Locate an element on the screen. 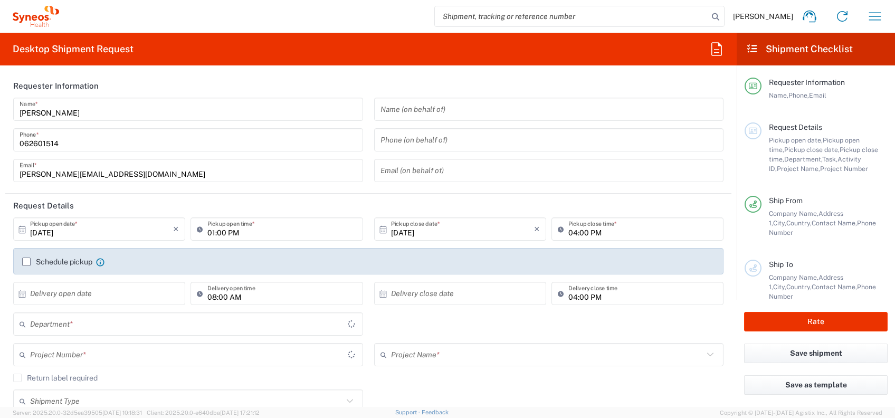  button: Rate is located at coordinates (816, 321).